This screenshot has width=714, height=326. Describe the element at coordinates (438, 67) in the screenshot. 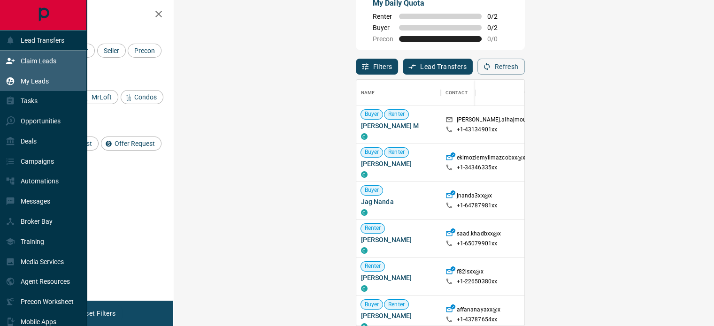

I see `button: Lead Transfers` at that location.